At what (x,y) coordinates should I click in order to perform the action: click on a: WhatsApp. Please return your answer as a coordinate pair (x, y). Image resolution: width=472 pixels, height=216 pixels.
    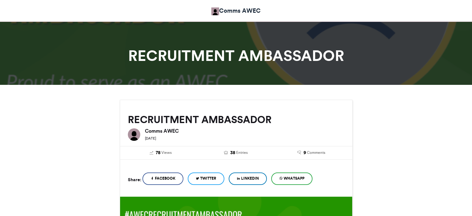
    Looking at the image, I should click on (292, 179).